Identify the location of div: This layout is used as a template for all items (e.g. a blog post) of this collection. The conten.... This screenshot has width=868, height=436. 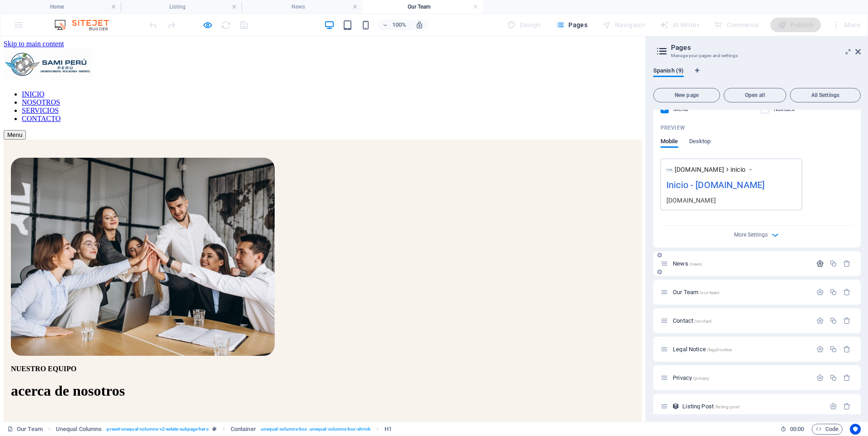
(675, 407).